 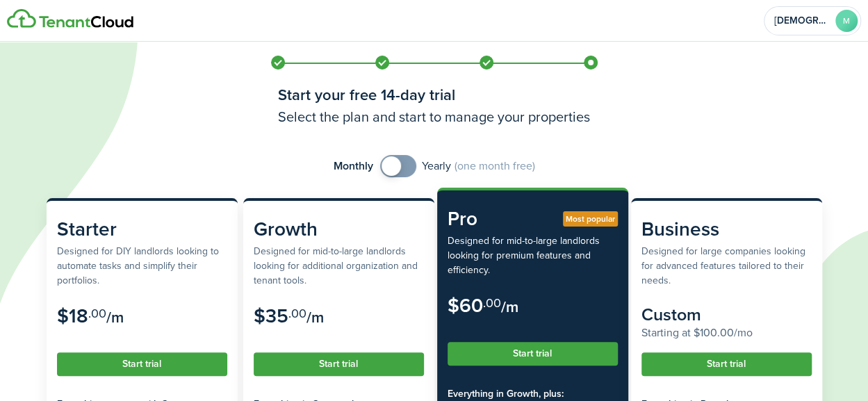 What do you see at coordinates (465, 305) in the screenshot?
I see `subscription-pricing-card-price-amount: $60` at bounding box center [465, 305].